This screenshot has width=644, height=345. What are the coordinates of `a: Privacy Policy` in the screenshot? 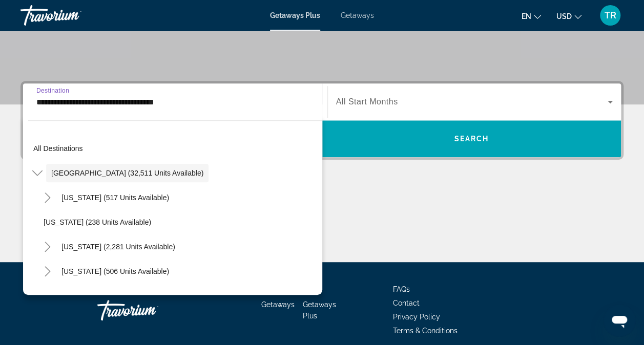 It's located at (417, 316).